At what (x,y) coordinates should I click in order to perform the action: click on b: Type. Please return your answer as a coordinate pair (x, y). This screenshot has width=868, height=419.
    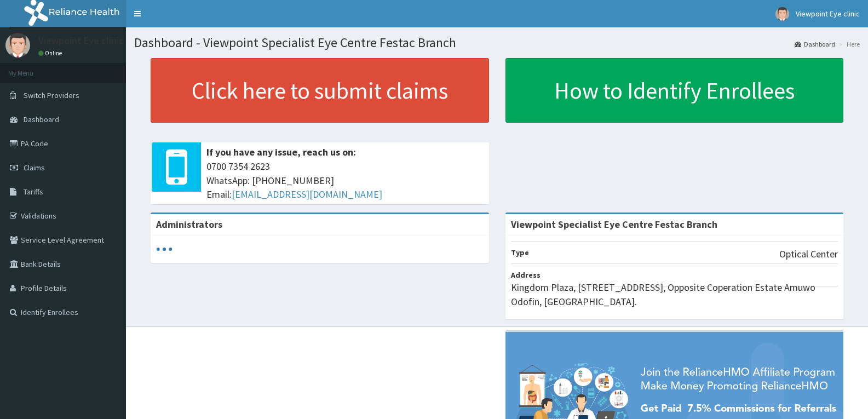
    Looking at the image, I should click on (519, 252).